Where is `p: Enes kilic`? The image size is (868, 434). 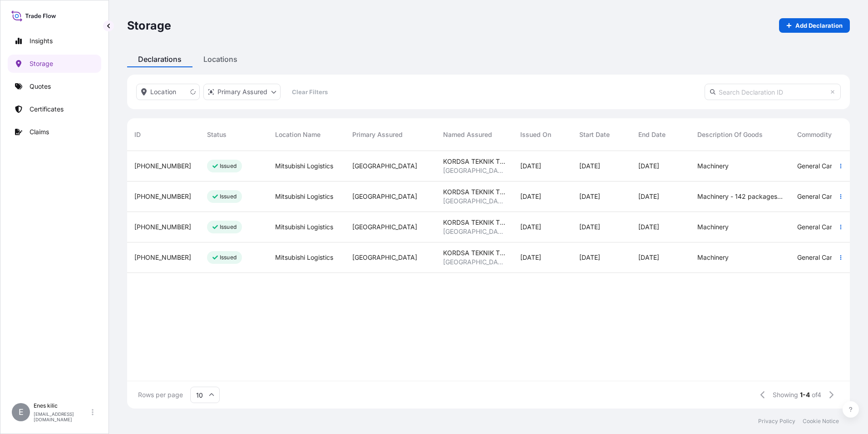 p: Enes kilic is located at coordinates (62, 405).